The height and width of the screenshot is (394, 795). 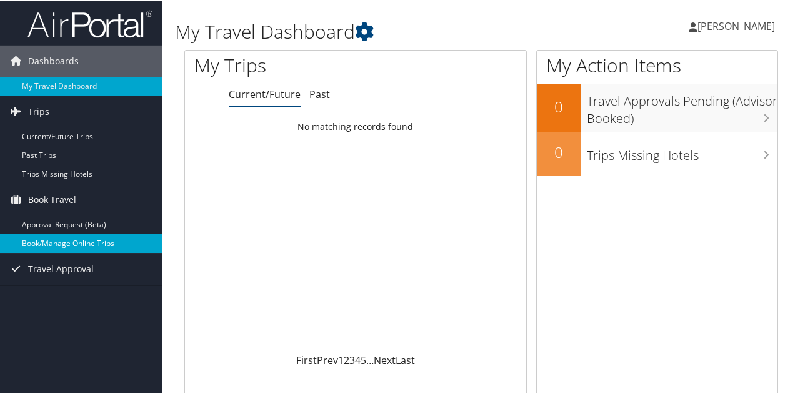 I want to click on a: First, so click(x=306, y=359).